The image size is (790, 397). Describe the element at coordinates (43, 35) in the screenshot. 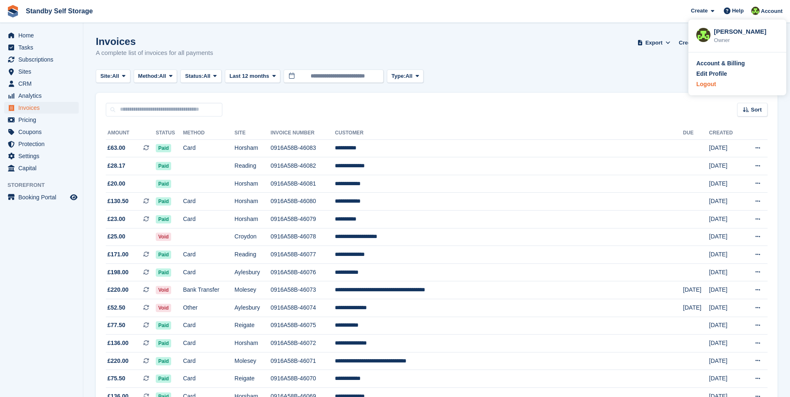

I see `span: Home` at that location.